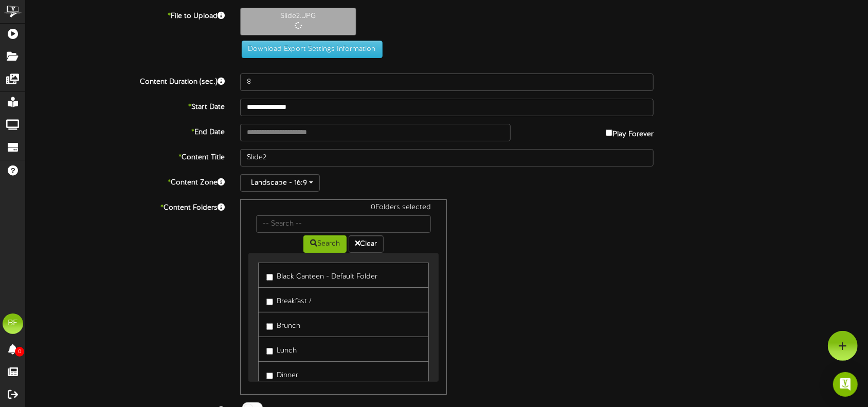  I want to click on label: Black Canteen - Default Folder, so click(322, 275).